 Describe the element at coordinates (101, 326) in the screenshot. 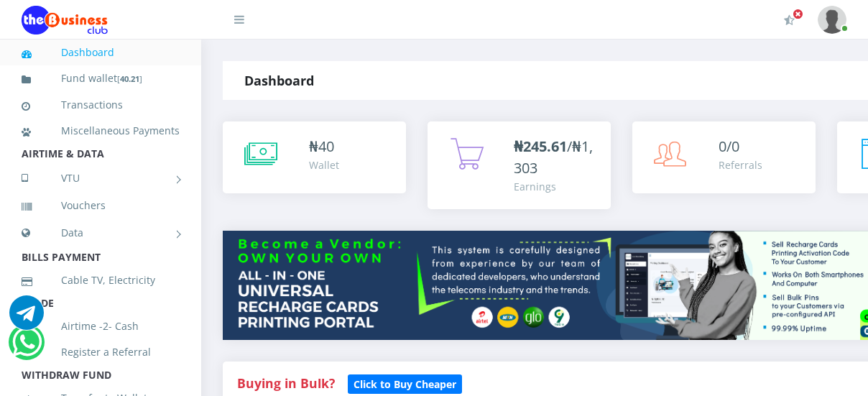

I see `a: Airtime -2- Cash` at that location.